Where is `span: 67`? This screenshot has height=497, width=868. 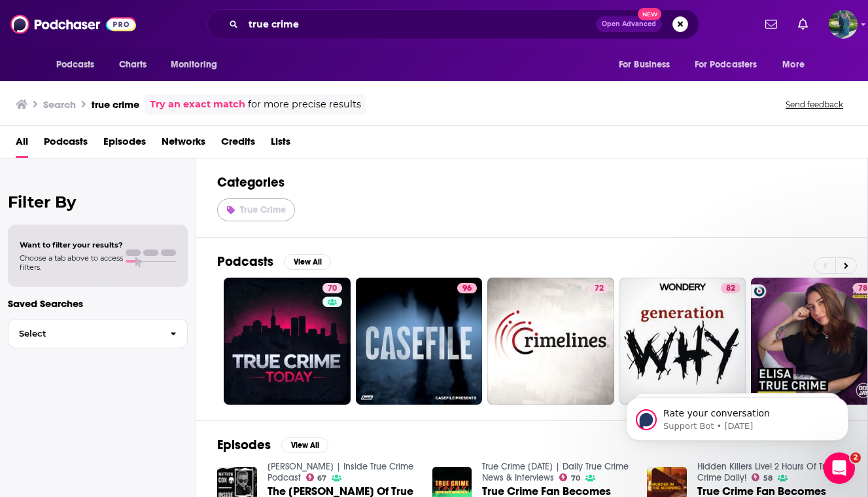 span: 67 is located at coordinates (322, 478).